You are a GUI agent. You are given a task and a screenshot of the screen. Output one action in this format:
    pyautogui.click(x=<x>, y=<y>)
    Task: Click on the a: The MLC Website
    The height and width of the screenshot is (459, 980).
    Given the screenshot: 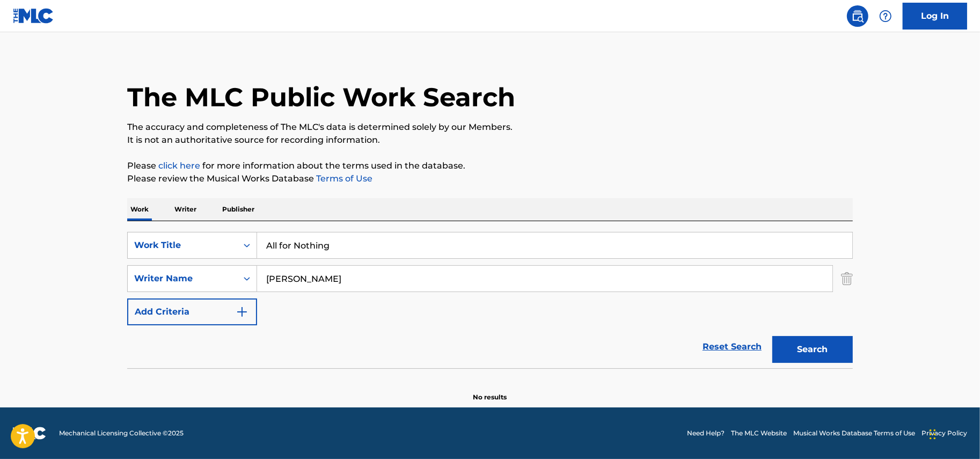 What is the action you would take?
    pyautogui.click(x=758, y=433)
    